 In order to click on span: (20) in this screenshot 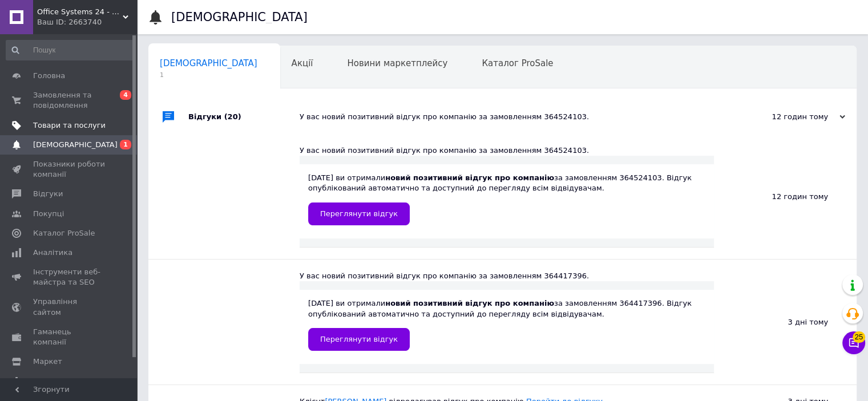, I will do `click(233, 117)`.